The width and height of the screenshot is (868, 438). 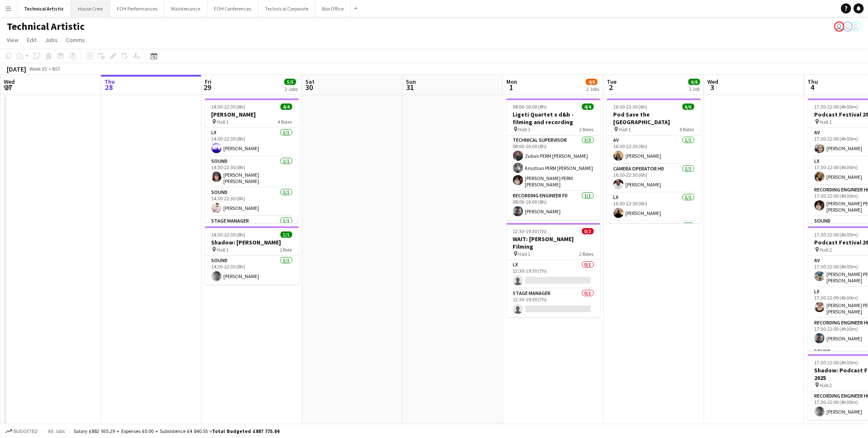 What do you see at coordinates (32, 40) in the screenshot?
I see `span: Edit` at bounding box center [32, 40].